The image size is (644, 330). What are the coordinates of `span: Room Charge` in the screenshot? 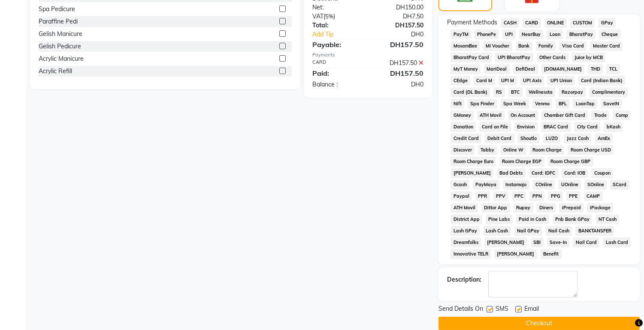 It's located at (547, 150).